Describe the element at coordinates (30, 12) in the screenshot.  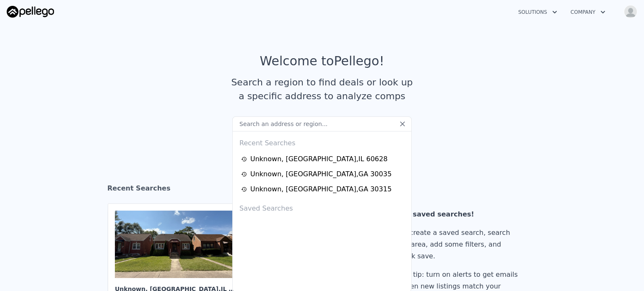
I see `img: Pellego` at that location.